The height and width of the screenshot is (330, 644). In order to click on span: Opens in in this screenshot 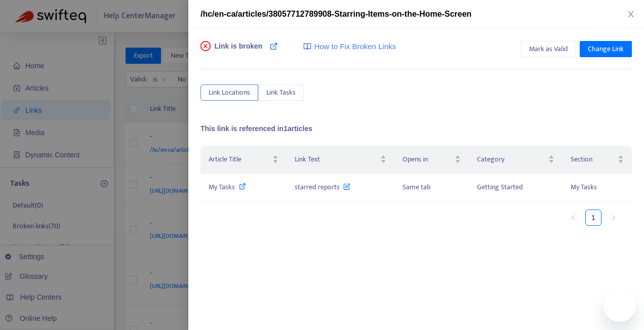, I will do `click(427, 160)`.